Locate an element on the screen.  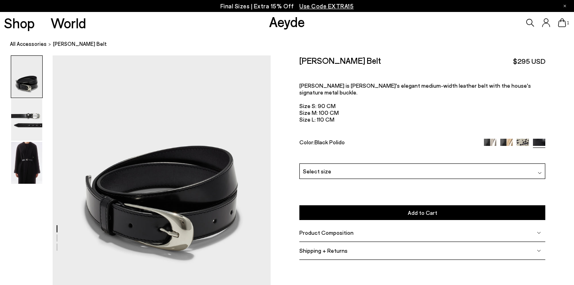
span: Navigate to /collections/ss25-final-sizes is located at coordinates (326, 6).